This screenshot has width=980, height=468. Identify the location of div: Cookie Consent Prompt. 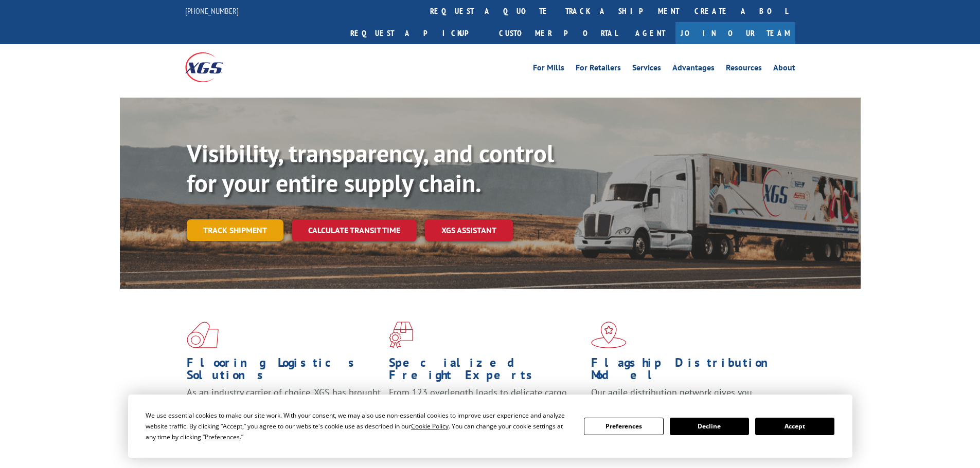
(490, 426).